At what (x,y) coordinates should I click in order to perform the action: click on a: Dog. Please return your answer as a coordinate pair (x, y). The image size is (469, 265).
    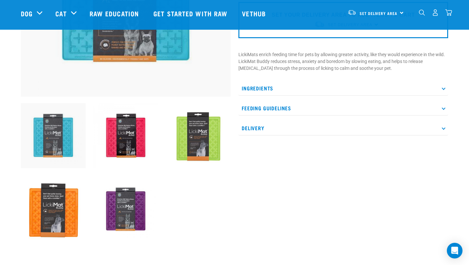
    Looking at the image, I should click on (27, 13).